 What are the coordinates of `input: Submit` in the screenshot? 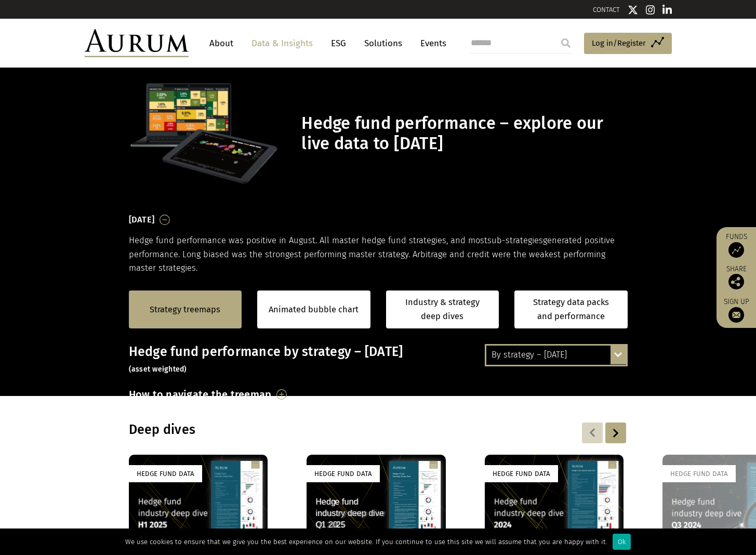 It's located at (566, 43).